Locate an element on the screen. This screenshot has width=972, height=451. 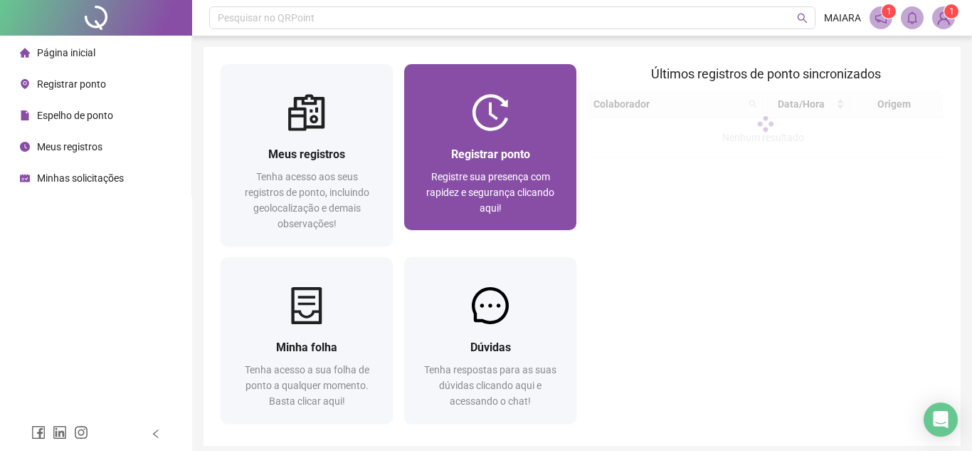
span: Minha folha is located at coordinates (307, 347).